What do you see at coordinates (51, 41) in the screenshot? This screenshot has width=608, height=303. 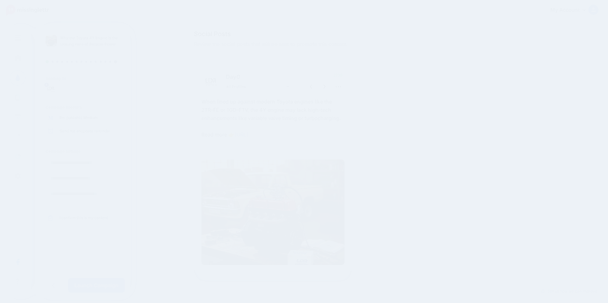 I see `img: 6c189d5e5ffd0a4bad14c5c697288677_thumb.jpg` at bounding box center [51, 41].